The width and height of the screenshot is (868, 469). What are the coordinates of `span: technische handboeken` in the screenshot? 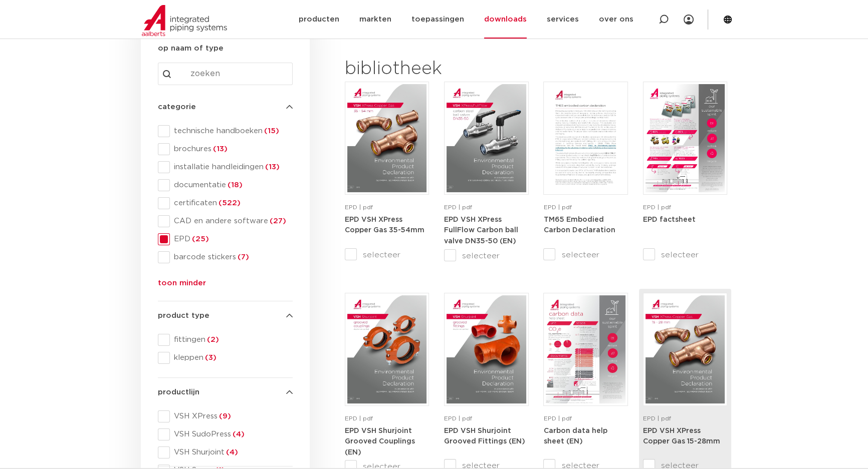 It's located at (231, 131).